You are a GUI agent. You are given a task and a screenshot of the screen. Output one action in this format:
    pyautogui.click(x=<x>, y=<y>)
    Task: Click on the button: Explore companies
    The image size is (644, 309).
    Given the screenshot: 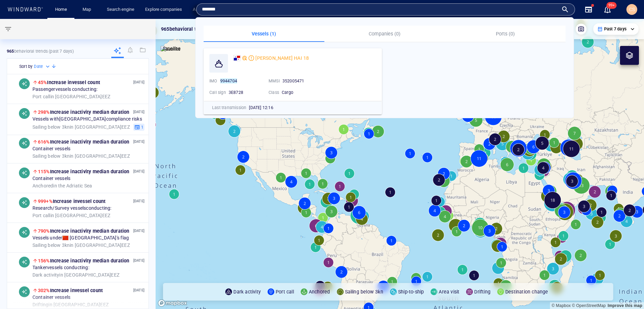 What is the action you would take?
    pyautogui.click(x=163, y=9)
    